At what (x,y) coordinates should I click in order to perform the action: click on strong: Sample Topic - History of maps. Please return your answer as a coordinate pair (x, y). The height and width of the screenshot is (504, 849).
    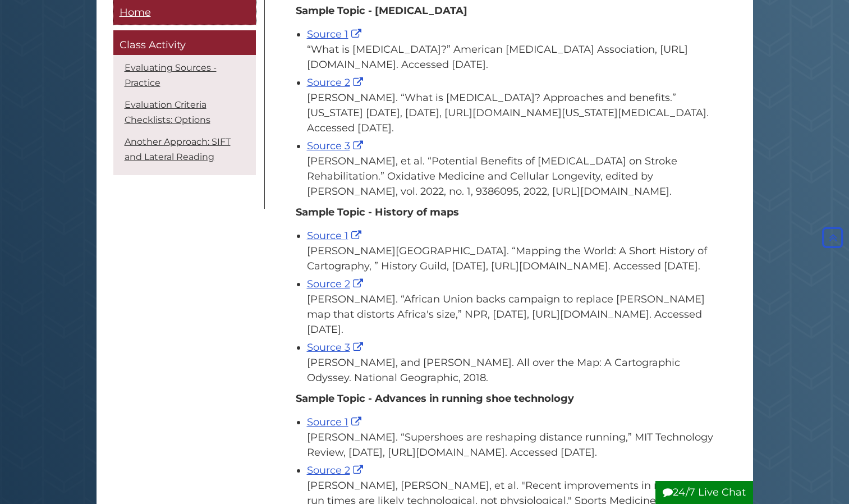
    Looking at the image, I should click on (377, 212).